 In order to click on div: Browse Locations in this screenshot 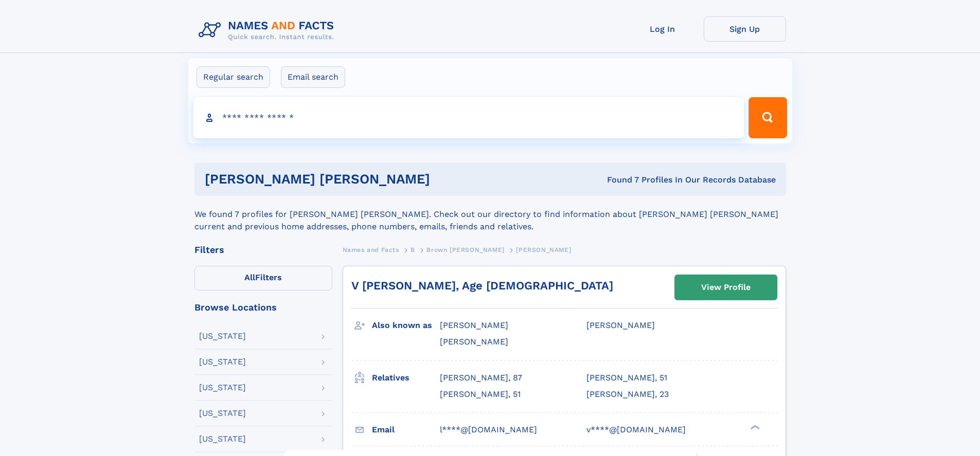, I will do `click(264, 307)`.